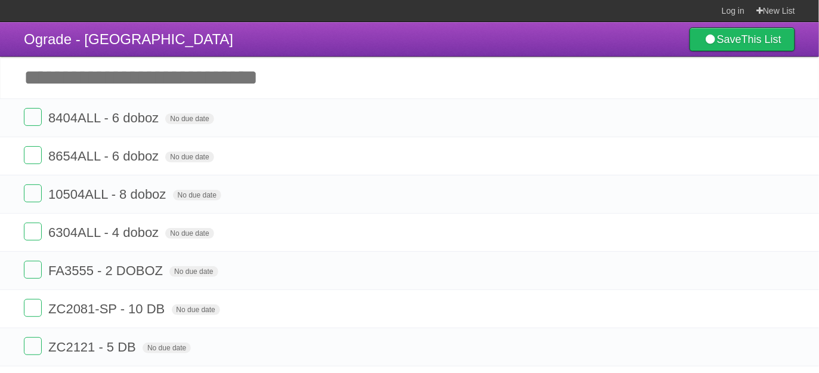  Describe the element at coordinates (94, 347) in the screenshot. I see `span: ZC2121 - 5 DB` at that location.